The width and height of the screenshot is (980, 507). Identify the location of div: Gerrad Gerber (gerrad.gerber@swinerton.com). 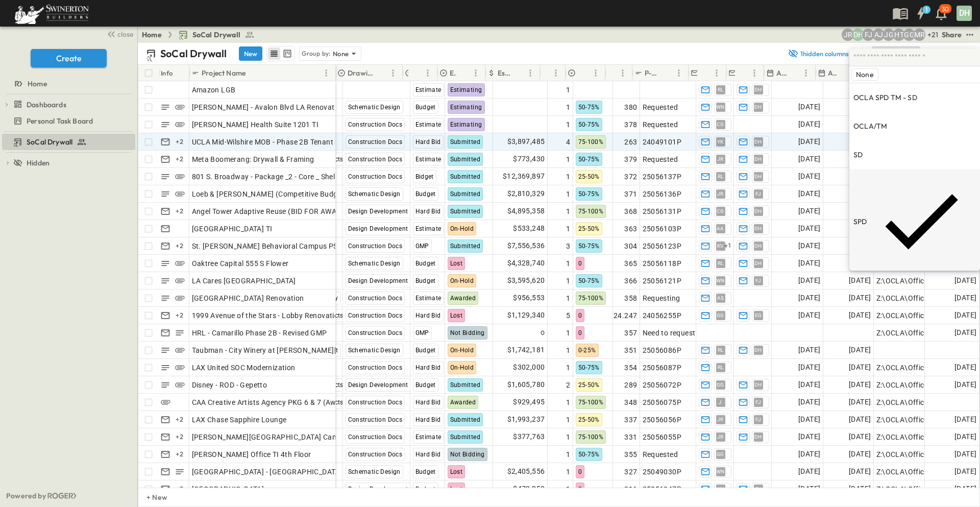
(908, 35).